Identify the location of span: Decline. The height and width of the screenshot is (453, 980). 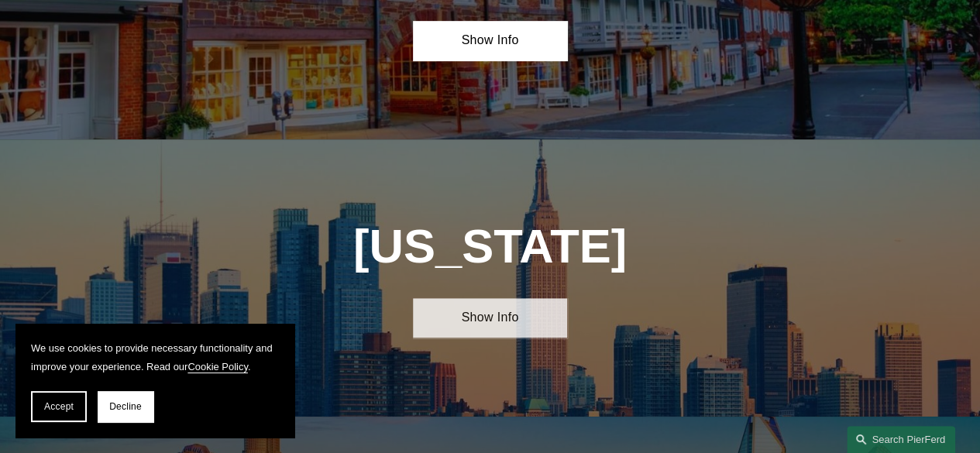
(125, 407).